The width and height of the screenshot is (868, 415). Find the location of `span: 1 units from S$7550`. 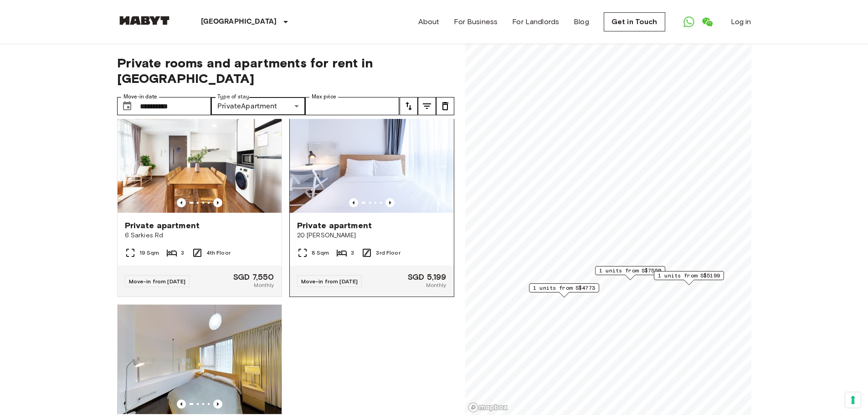

span: 1 units from S$7550 is located at coordinates (630, 271).